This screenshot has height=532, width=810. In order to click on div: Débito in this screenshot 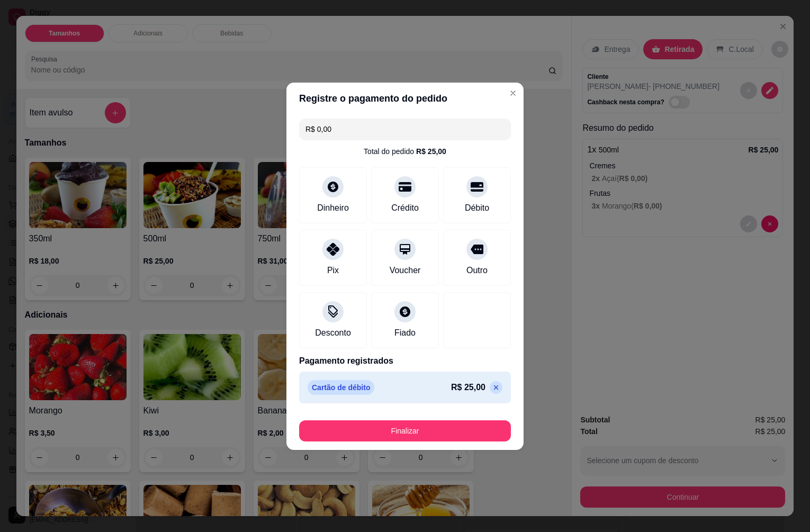, I will do `click(477, 208)`.